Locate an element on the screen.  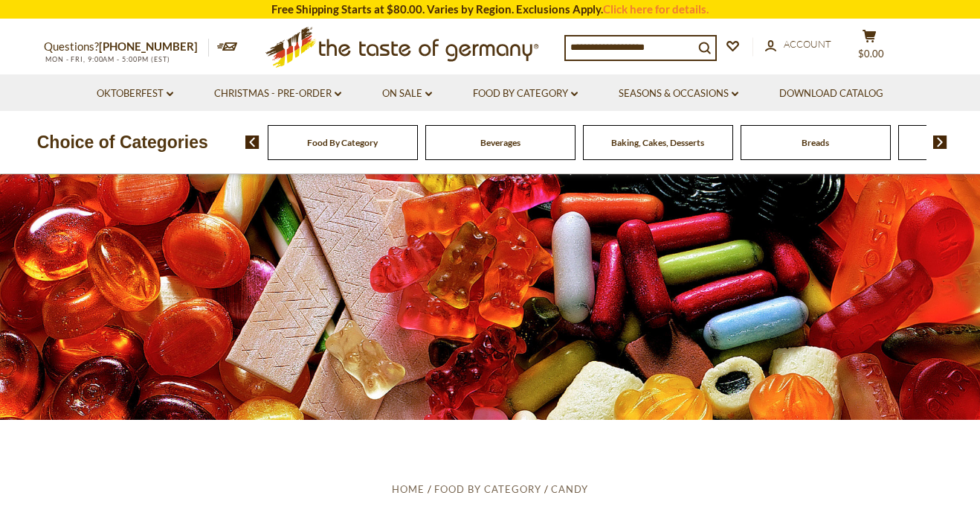
span: Candy is located at coordinates (570, 489).